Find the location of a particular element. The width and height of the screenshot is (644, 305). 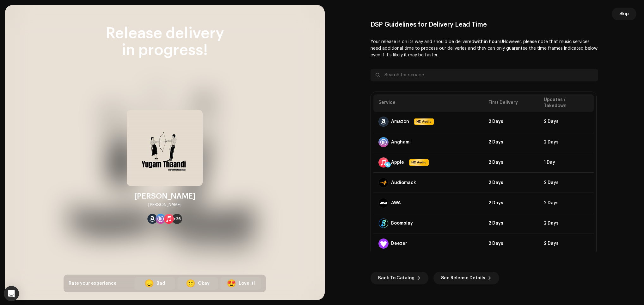

span: Skip is located at coordinates (624, 14).